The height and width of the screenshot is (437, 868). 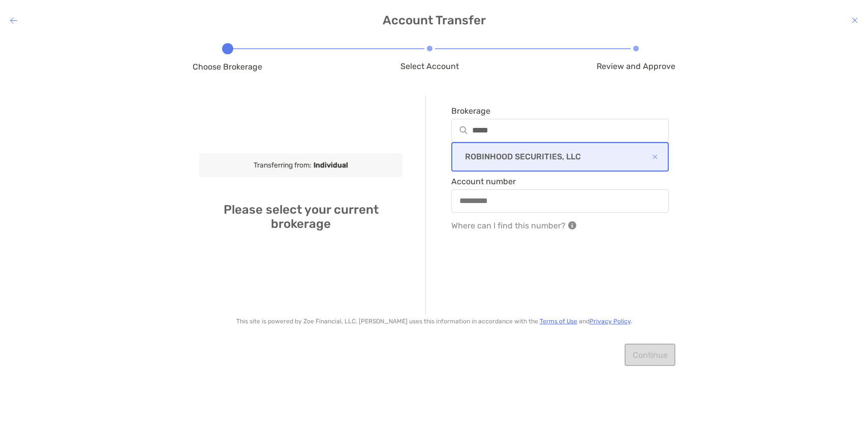 What do you see at coordinates (301, 217) in the screenshot?
I see `h4: Please select your current brokerage` at bounding box center [301, 217].